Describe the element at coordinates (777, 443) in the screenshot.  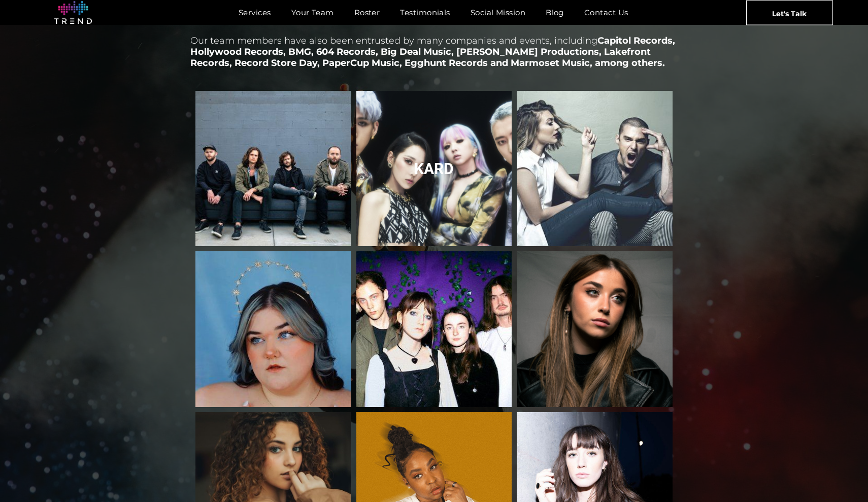
I see `div: Chat Widget` at that location.